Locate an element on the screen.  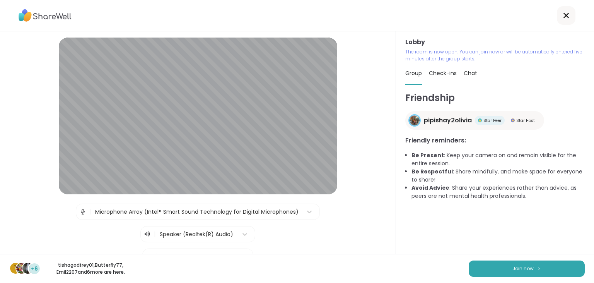
b: Avoid Advice is located at coordinates (430, 188).